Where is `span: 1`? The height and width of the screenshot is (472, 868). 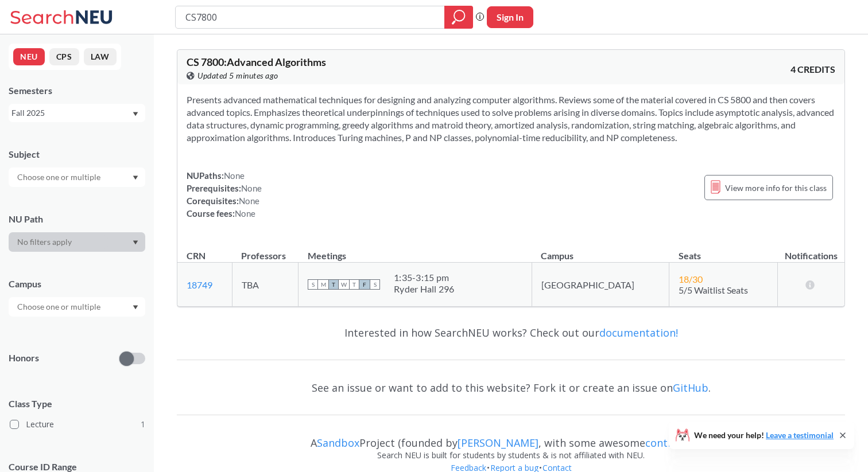
span: 1 is located at coordinates (143, 425).